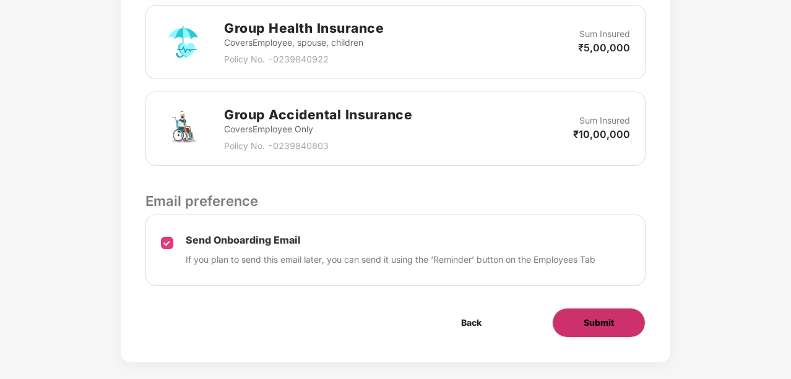 The width and height of the screenshot is (791, 379). What do you see at coordinates (318, 129) in the screenshot?
I see `p: Covers Employee Only` at bounding box center [318, 129].